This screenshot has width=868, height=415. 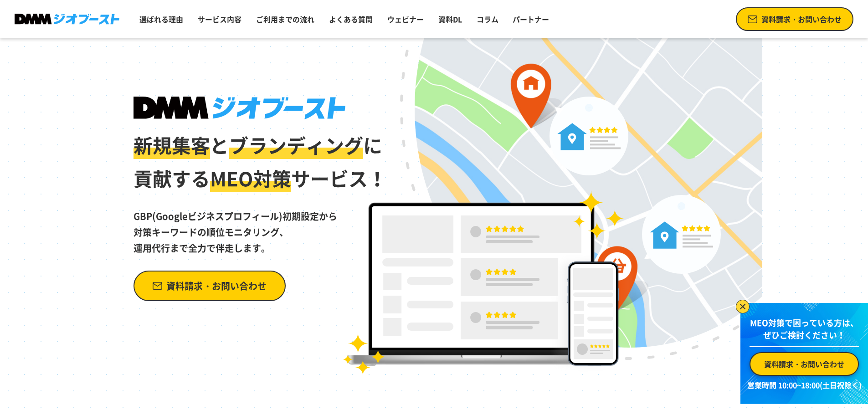 I want to click on span: MEO対策, so click(x=251, y=178).